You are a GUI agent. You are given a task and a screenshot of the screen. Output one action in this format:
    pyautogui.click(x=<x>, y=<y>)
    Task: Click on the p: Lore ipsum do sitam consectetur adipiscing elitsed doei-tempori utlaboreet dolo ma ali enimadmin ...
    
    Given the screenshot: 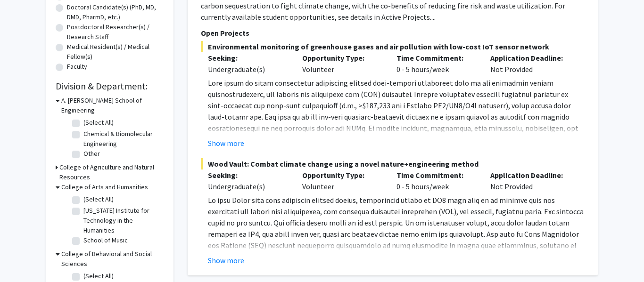 What is the action you would take?
    pyautogui.click(x=396, y=156)
    